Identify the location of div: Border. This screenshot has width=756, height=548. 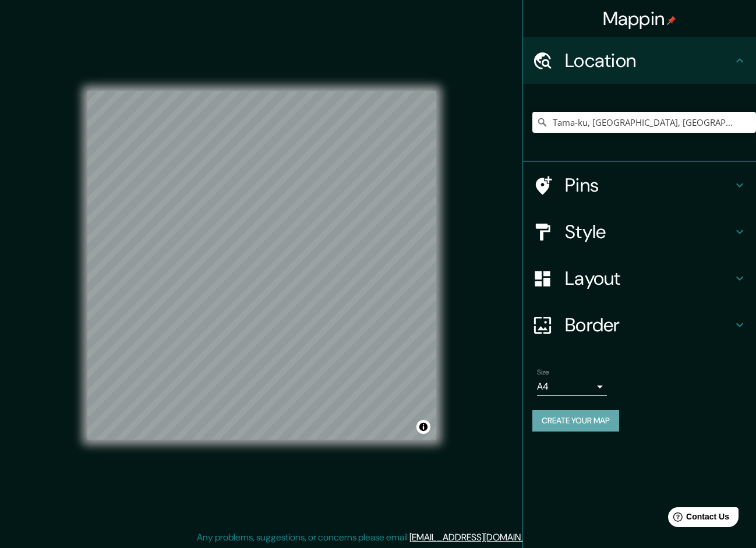
(640, 325).